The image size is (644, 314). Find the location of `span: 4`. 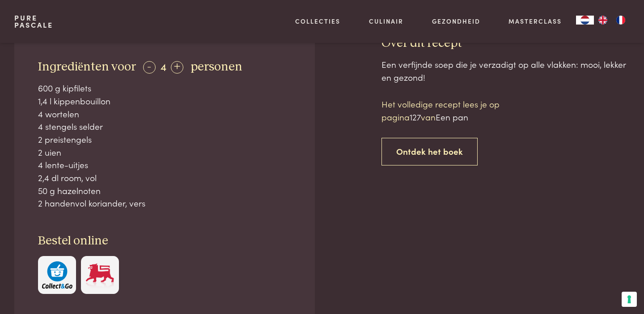

span: 4 is located at coordinates (163, 66).